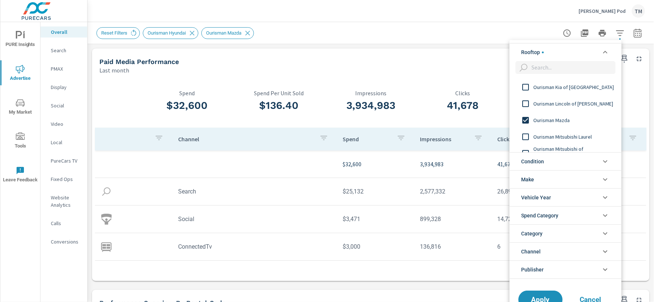 Image resolution: width=654 pixels, height=302 pixels. I want to click on span: Ourisman Mitsubishi Laurel, so click(574, 137).